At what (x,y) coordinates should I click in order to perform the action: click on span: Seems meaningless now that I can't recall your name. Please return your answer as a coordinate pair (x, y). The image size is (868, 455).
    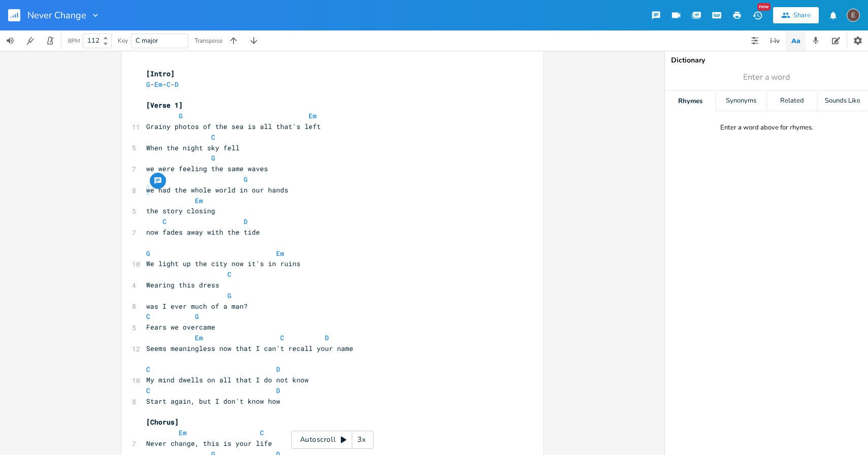
    Looking at the image, I should click on (250, 349).